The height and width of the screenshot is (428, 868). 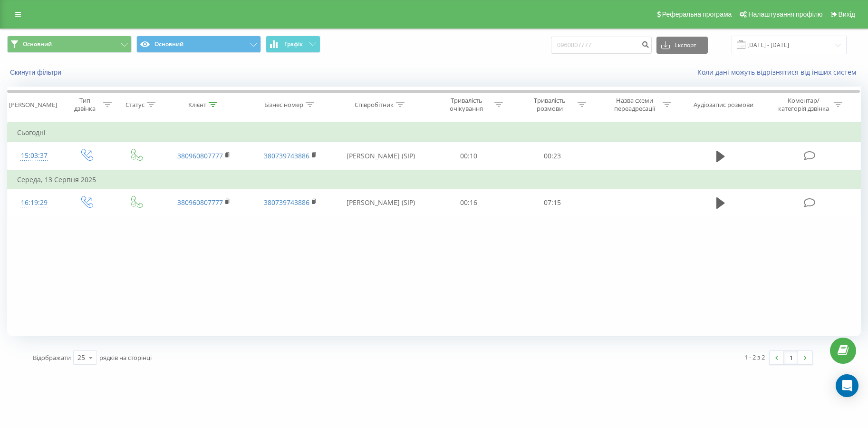 I want to click on div: Тривалість розмови, so click(x=550, y=105).